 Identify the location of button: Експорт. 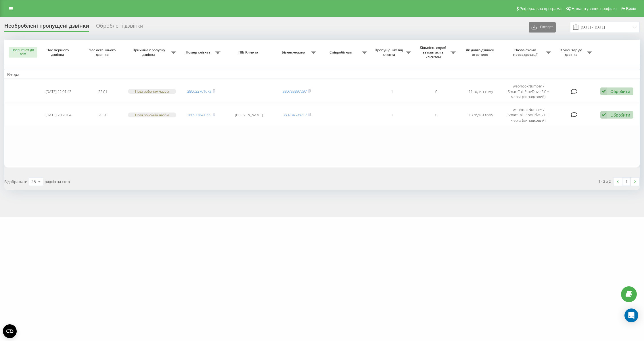
(542, 27).